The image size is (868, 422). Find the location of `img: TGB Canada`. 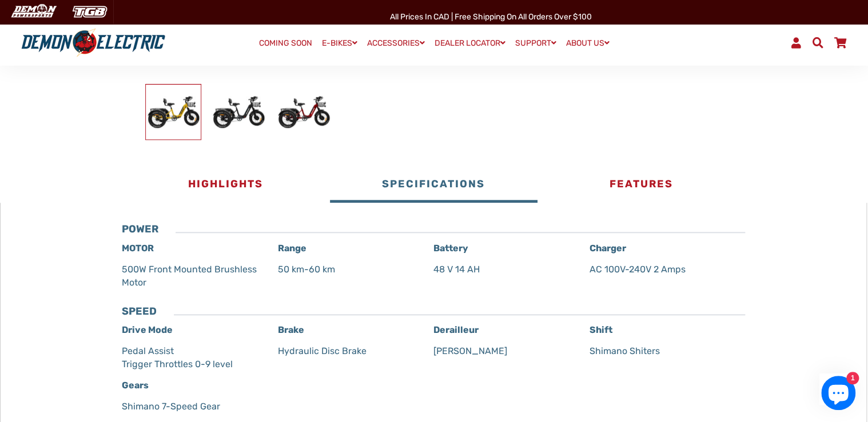

img: TGB Canada is located at coordinates (90, 11).